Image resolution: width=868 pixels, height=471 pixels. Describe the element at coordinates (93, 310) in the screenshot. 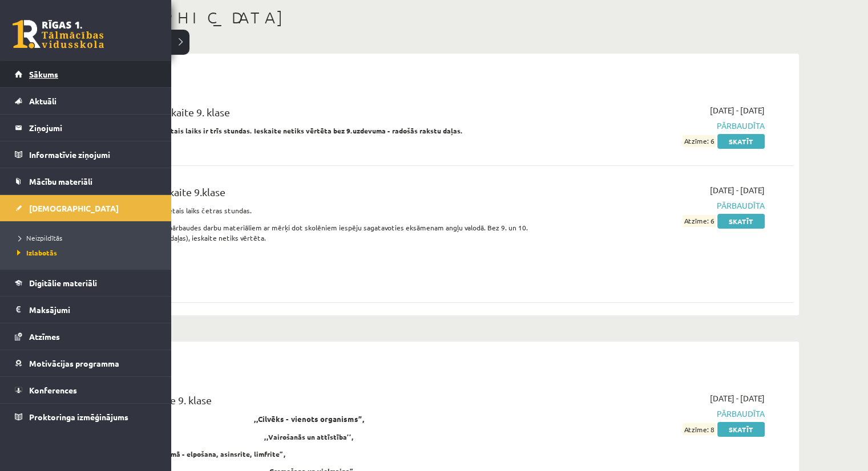

I see `legend: Maksājumi` at that location.